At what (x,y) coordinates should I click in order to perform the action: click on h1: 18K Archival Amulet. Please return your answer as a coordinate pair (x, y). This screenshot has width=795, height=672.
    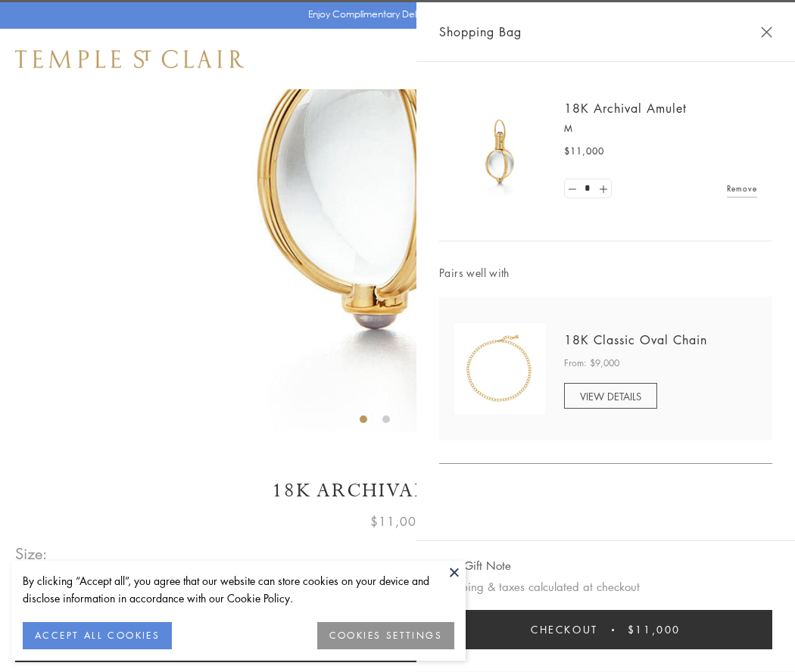
    Looking at the image, I should click on (397, 491).